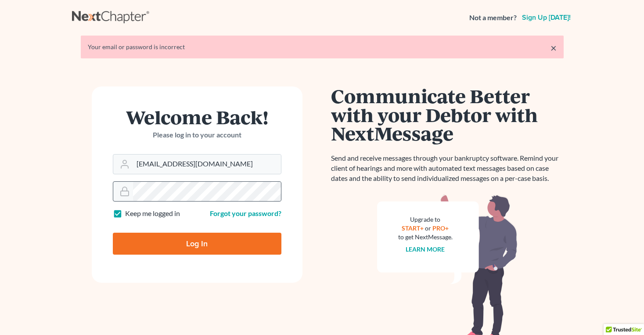 This screenshot has width=644, height=335. I want to click on label: Keep me logged in, so click(152, 213).